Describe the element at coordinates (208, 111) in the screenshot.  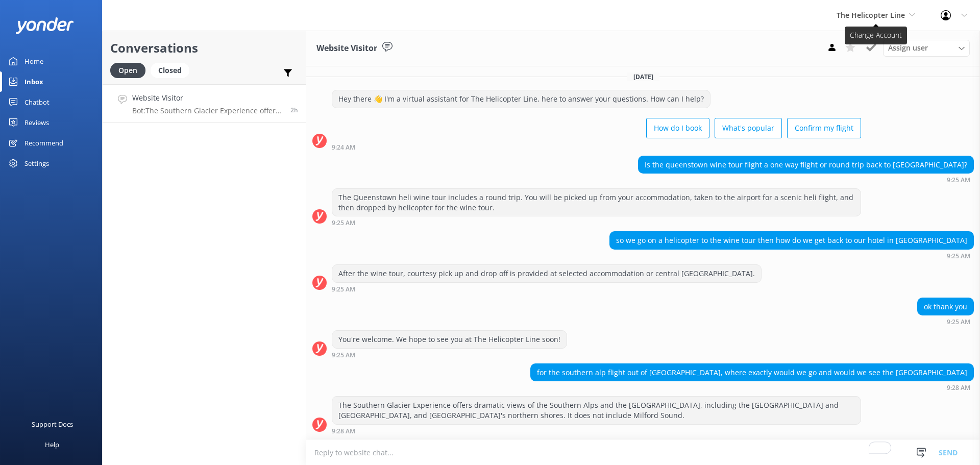
I see `p: Bot: The Southern Glacier Experience offers dramatic views of the Southern Alps and the [GEOGRAPH...` at that location.